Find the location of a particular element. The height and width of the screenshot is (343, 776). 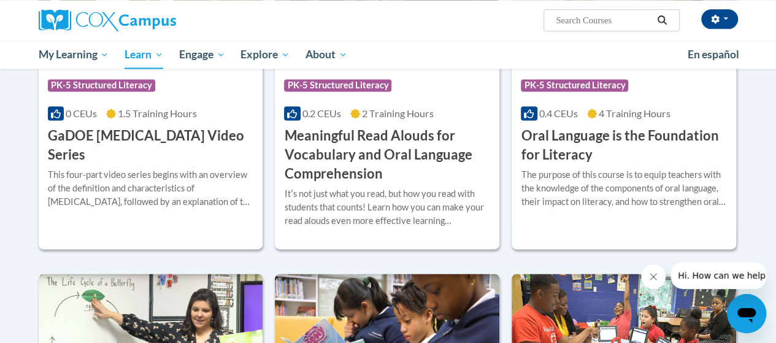

span: 0.2 CEUs is located at coordinates (322, 113).